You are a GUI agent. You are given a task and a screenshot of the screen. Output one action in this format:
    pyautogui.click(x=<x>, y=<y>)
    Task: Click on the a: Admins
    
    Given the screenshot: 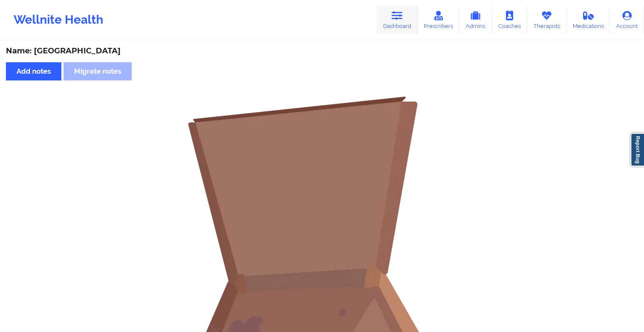 What is the action you would take?
    pyautogui.click(x=475, y=20)
    